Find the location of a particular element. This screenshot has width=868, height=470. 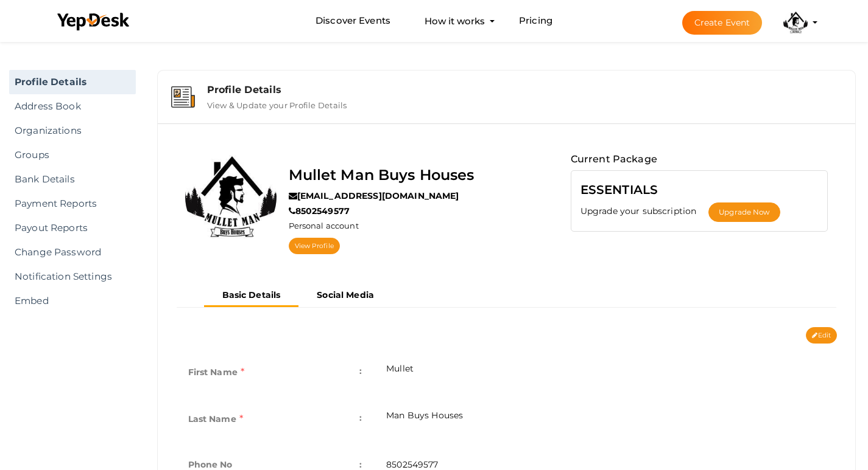

a: Profile Details View & Update your Profile Details is located at coordinates (507, 107).